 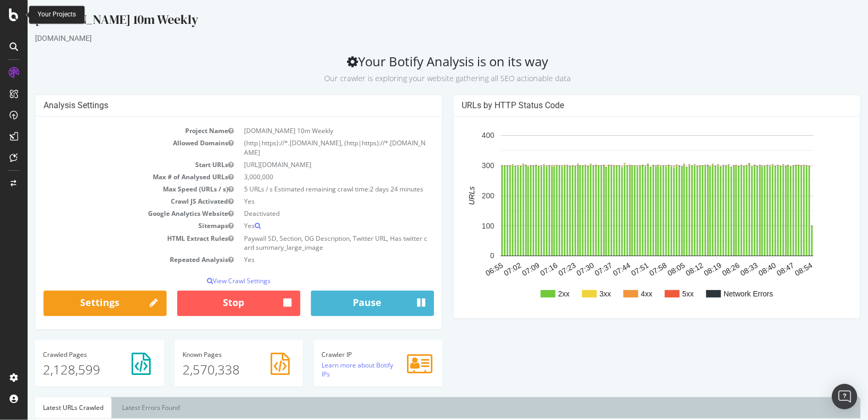 What do you see at coordinates (113, 213) in the screenshot?
I see `td: Google Analytics Website` at bounding box center [113, 213].